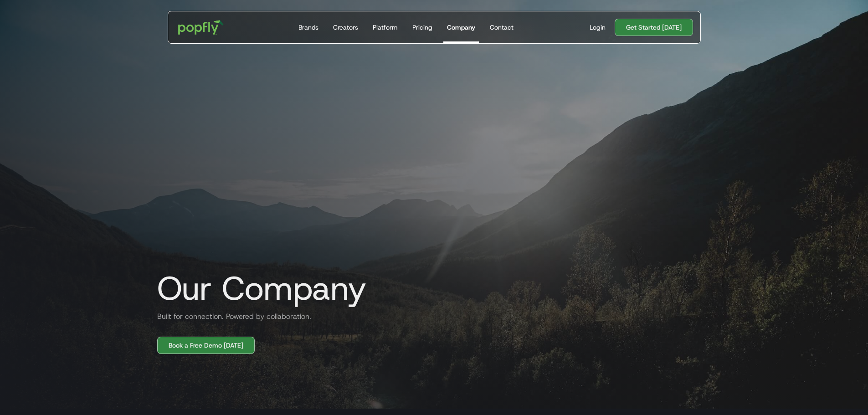  Describe the element at coordinates (422, 27) in the screenshot. I see `a: Pricing` at that location.